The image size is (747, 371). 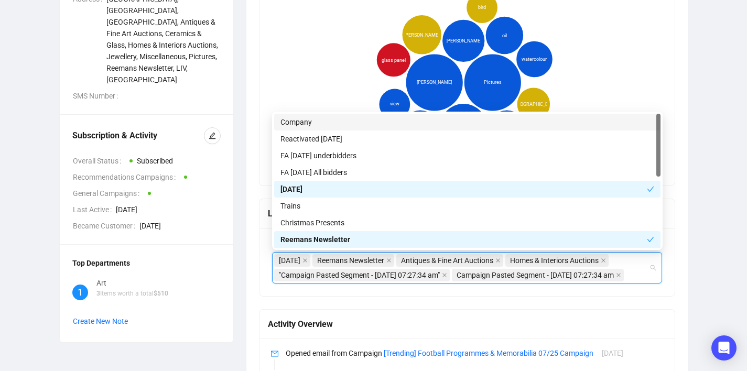 What do you see at coordinates (161, 294) in the screenshot?
I see `span: $ 510` at bounding box center [161, 294].